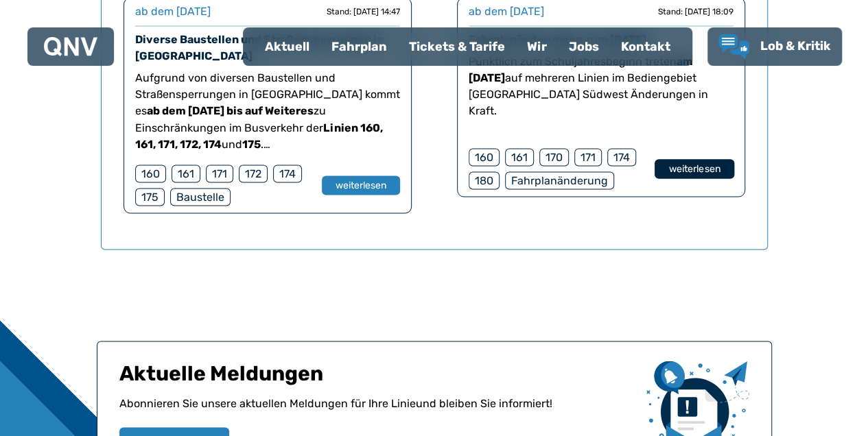  What do you see at coordinates (795, 46) in the screenshot?
I see `span: Lob & Kritik` at bounding box center [795, 46].